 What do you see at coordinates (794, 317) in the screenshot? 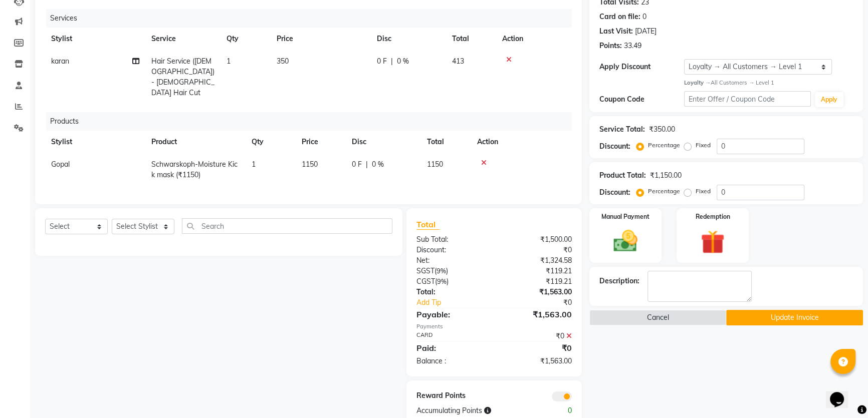
I see `button: Update Invoice` at bounding box center [794, 317].